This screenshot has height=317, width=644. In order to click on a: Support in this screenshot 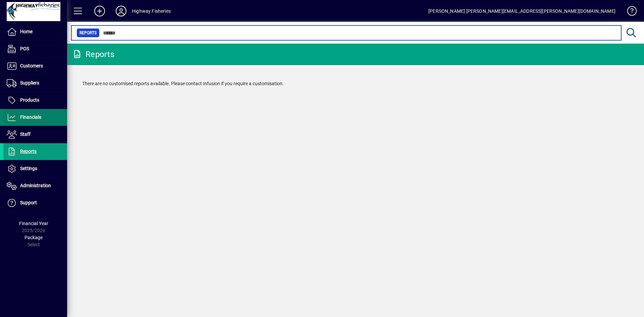, I will do `click(35, 203)`.